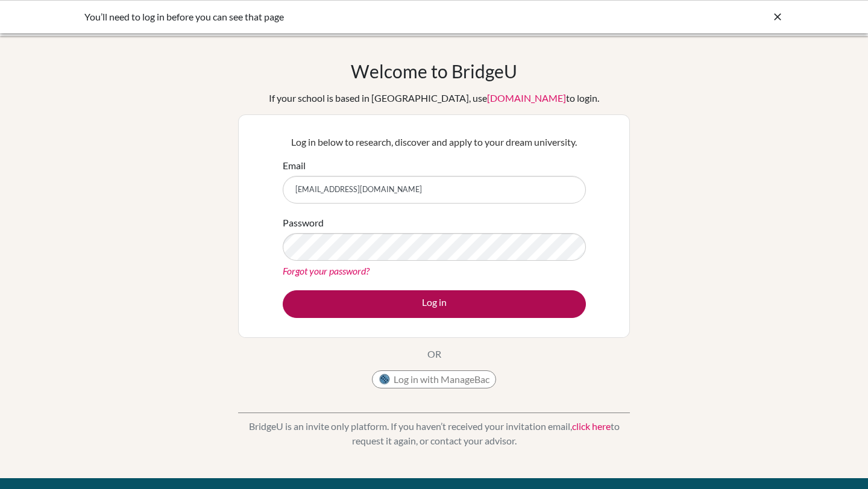  What do you see at coordinates (344, 17) in the screenshot?
I see `div: You’ll need to log in before you can see that page` at bounding box center [344, 17].